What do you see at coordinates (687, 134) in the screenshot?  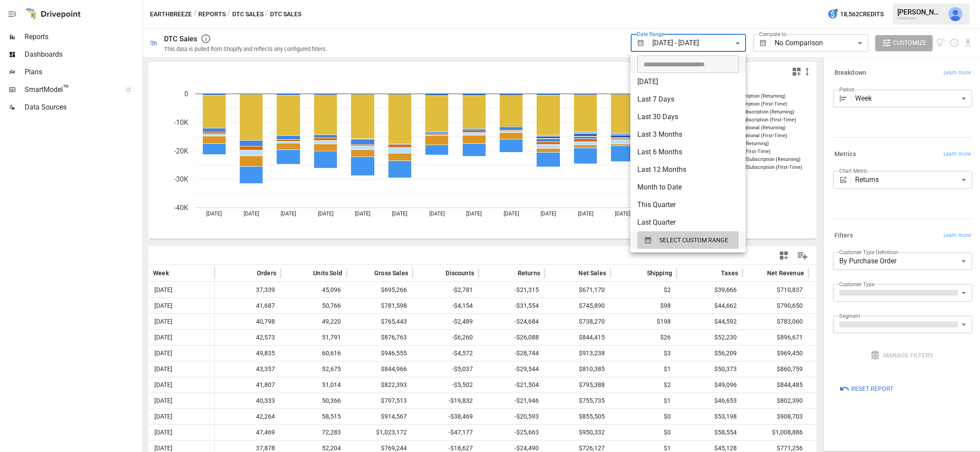 I see `li: Last 3 Months` at bounding box center [687, 134].